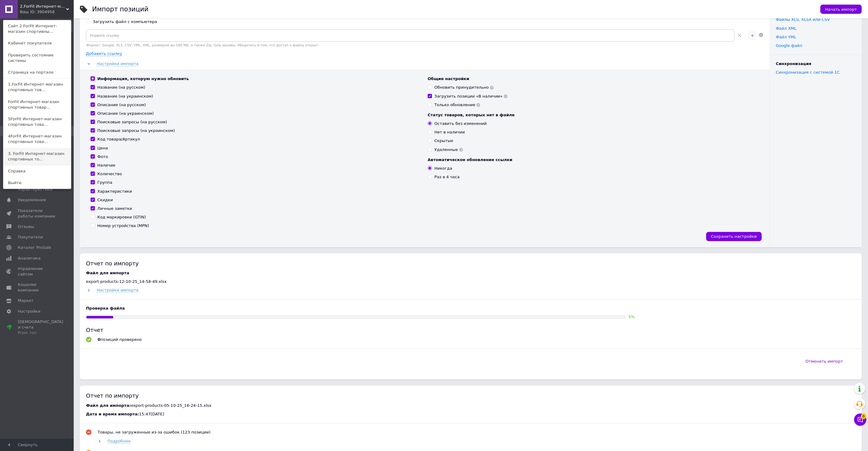 The width and height of the screenshot is (868, 451). Describe the element at coordinates (43, 6) in the screenshot. I see `span: 2.ForFit Интернет-магазин спортивных товаров` at that location.